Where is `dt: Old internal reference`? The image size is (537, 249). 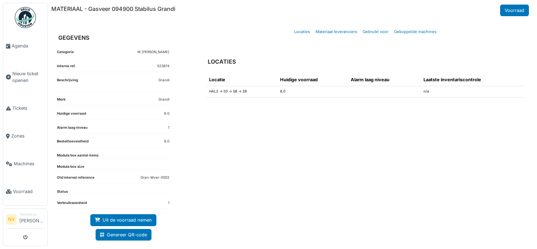 dt: Old internal reference is located at coordinates (76, 179).